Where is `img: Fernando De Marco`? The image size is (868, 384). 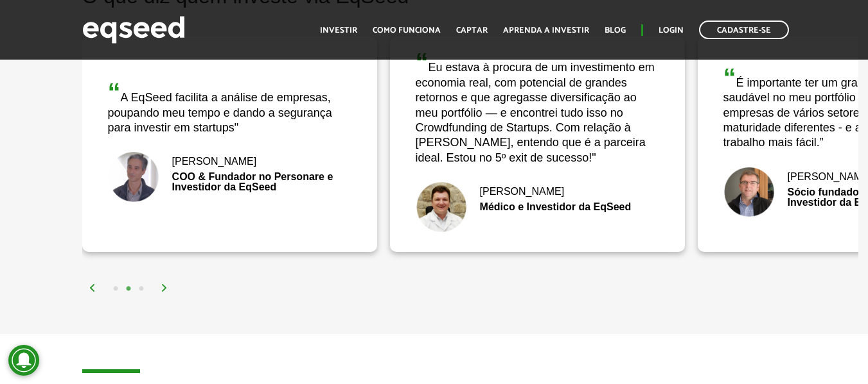 img: Fernando De Marco is located at coordinates (441, 207).